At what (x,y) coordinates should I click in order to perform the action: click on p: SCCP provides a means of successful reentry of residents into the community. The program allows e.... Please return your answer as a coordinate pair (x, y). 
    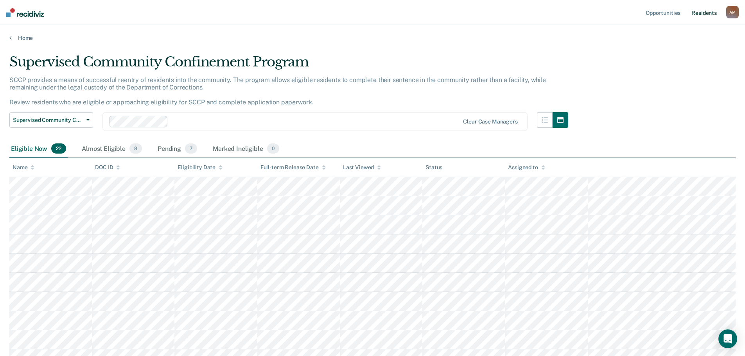
    Looking at the image, I should click on (278, 91).